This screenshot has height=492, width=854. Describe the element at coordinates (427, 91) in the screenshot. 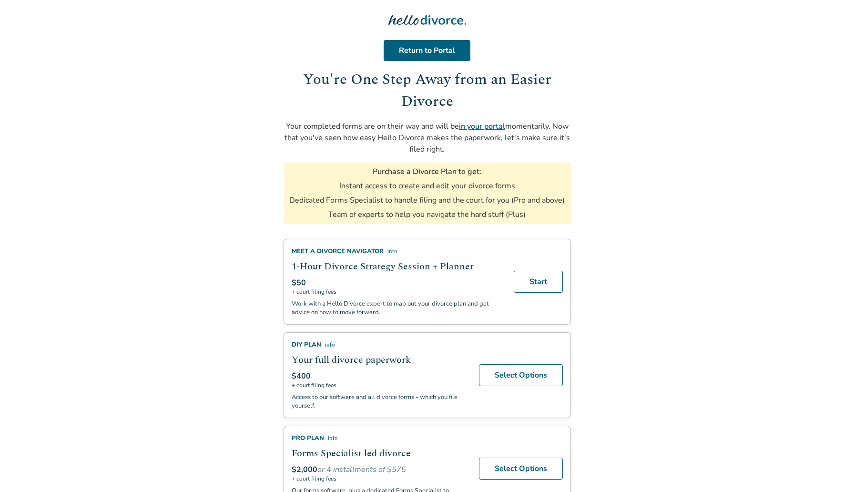

I see `h1: You're One Step Away from an Easier Divorce` at that location.